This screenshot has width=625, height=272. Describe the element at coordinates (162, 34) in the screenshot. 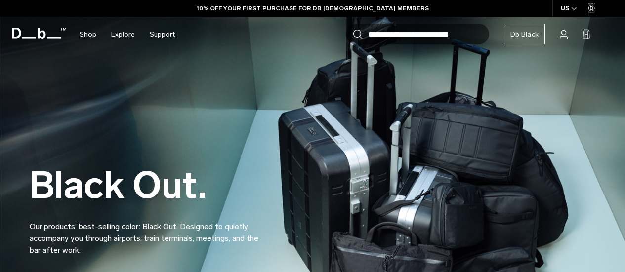

I see `a: Support` at that location.